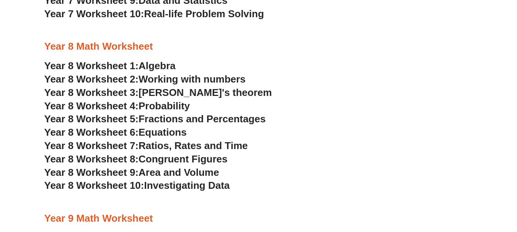 This screenshot has height=232, width=517. I want to click on h3: Year 8 Math Worksheet, so click(259, 47).